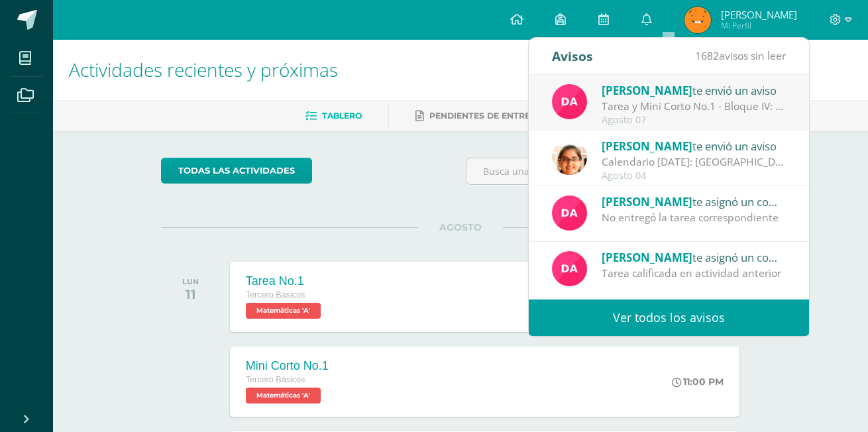 The image size is (868, 432). What do you see at coordinates (694, 273) in the screenshot?
I see `div: Tarea calificada en actividad anterior` at bounding box center [694, 273].